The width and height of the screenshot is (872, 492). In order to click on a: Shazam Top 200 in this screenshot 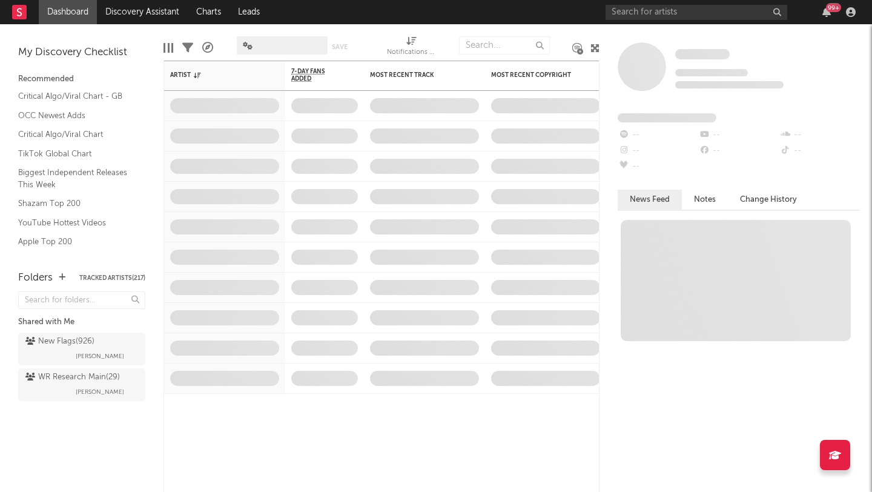, I will do `click(76, 203)`.